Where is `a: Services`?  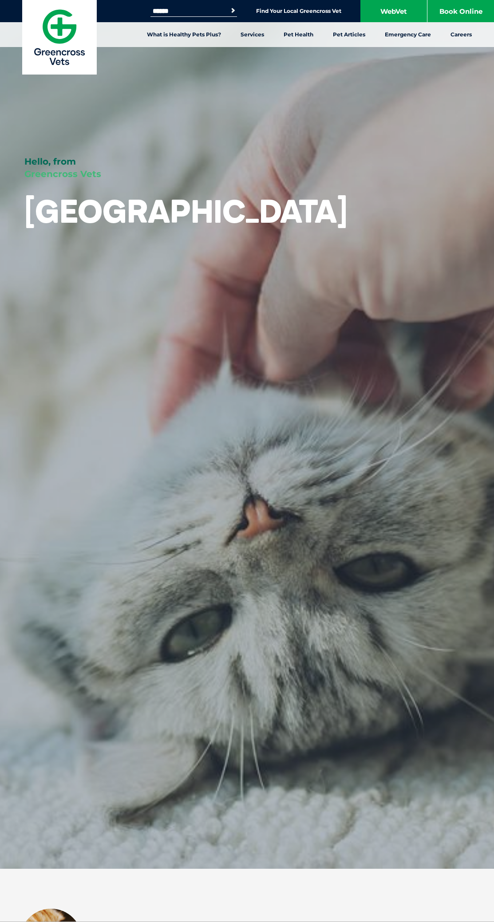
a: Services is located at coordinates (252, 35).